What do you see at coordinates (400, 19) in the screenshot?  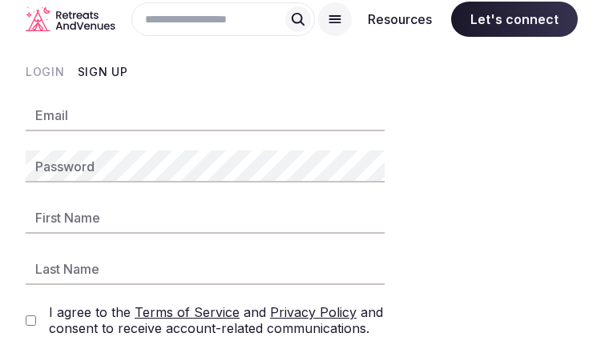 I see `button: Resources` at bounding box center [400, 19].